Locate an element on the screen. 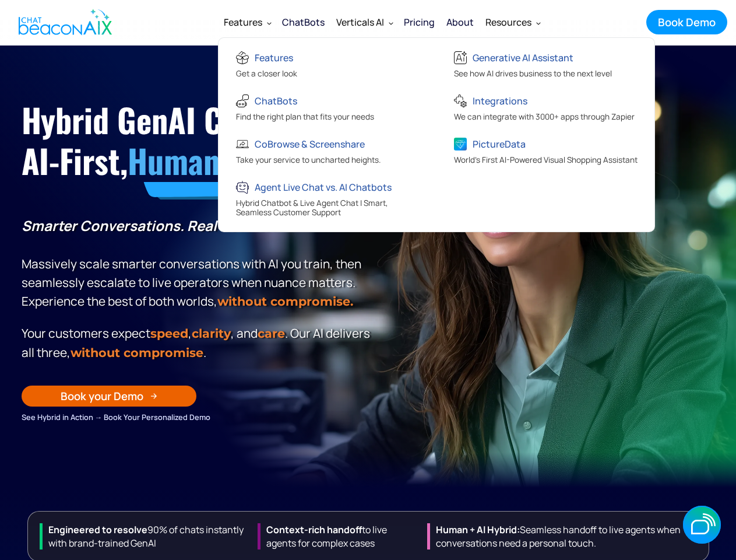 This screenshot has height=560, width=736. a: IntegrationsWe can integrate with 3000+ apps through Zapier is located at coordinates (546, 108).